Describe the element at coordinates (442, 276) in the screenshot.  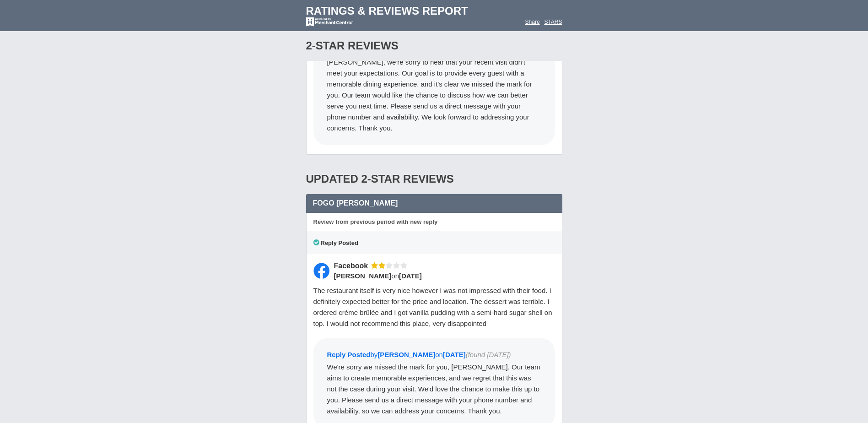
I see `div: on` at that location.